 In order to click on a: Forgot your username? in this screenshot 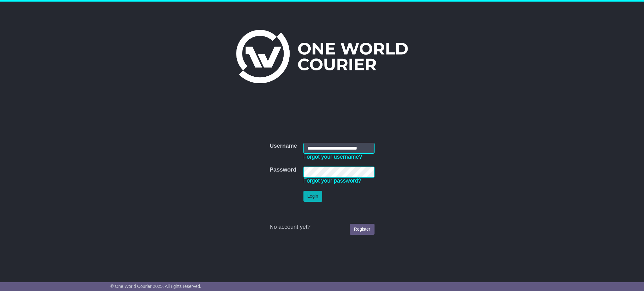, I will do `click(333, 157)`.